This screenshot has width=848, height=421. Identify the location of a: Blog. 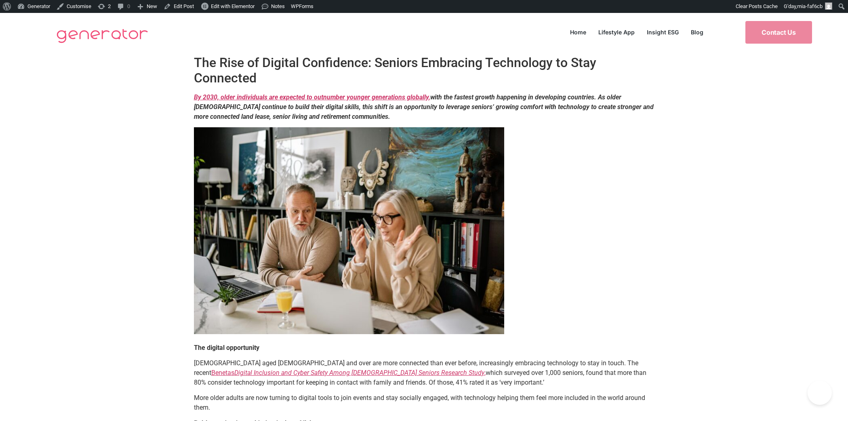
(697, 32).